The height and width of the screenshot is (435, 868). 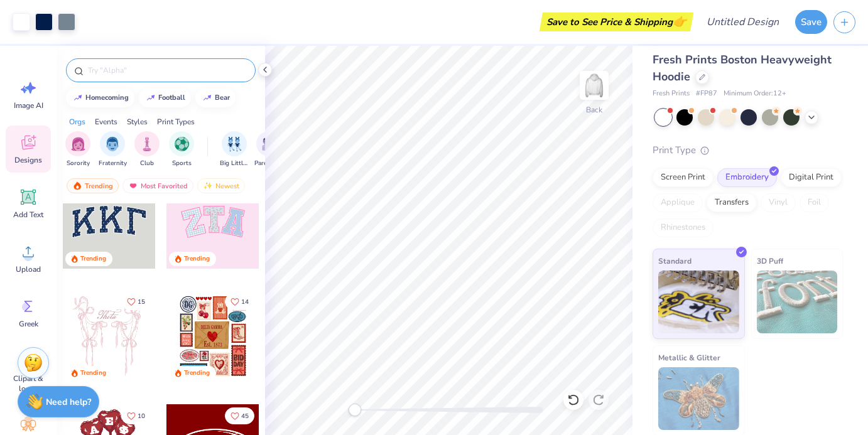 What do you see at coordinates (811, 177) in the screenshot?
I see `div: Digital Print` at bounding box center [811, 177].